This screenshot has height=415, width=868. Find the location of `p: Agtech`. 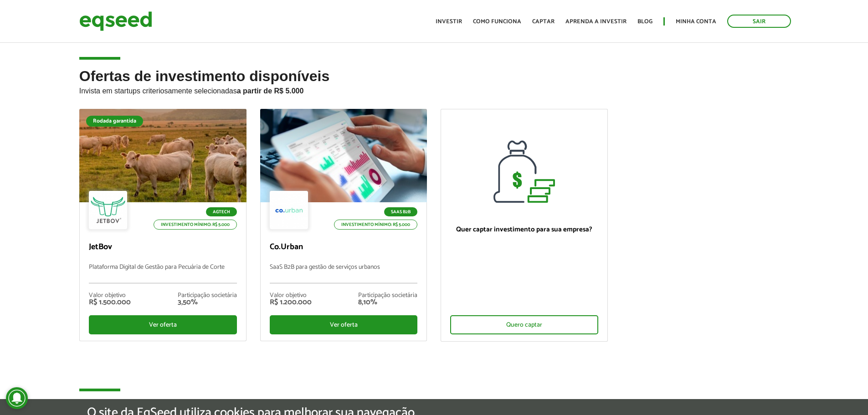

p: Agtech is located at coordinates (221, 212).